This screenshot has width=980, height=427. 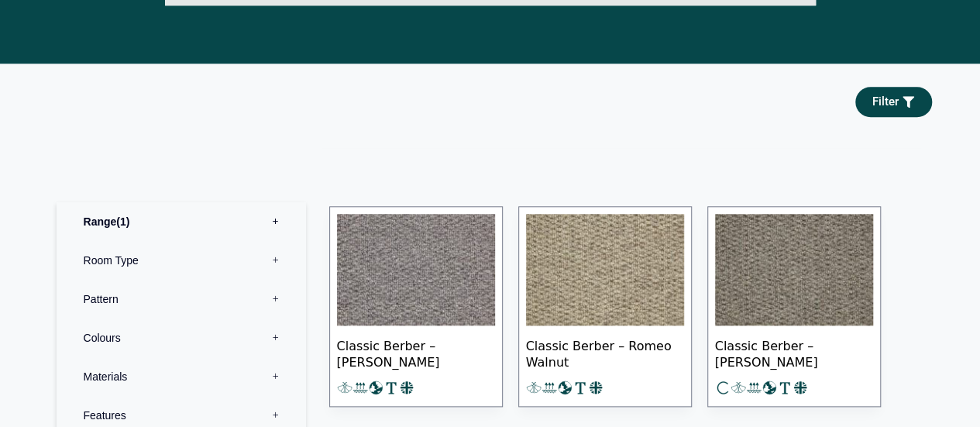 I want to click on a: Classic Berber – Romeo Walnut, so click(x=604, y=306).